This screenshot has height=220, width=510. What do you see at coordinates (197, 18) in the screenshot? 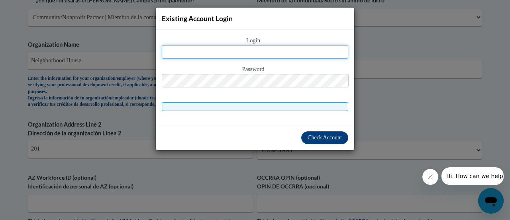
I see `span: Existing Account Login` at bounding box center [197, 18].